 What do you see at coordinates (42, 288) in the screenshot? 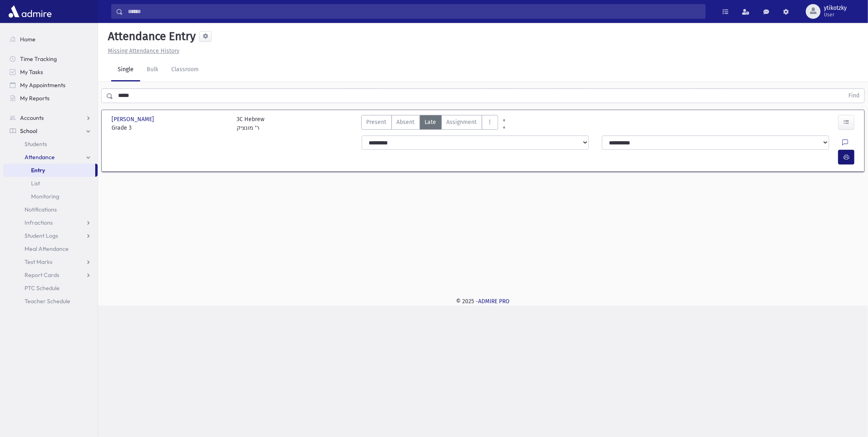
I see `span: PTC Schedule` at bounding box center [42, 288].